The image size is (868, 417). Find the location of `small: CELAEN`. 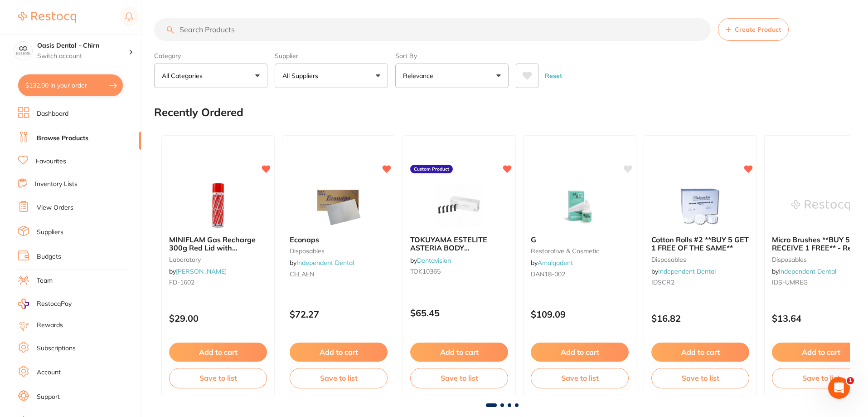

small: CELAEN is located at coordinates (338, 274).